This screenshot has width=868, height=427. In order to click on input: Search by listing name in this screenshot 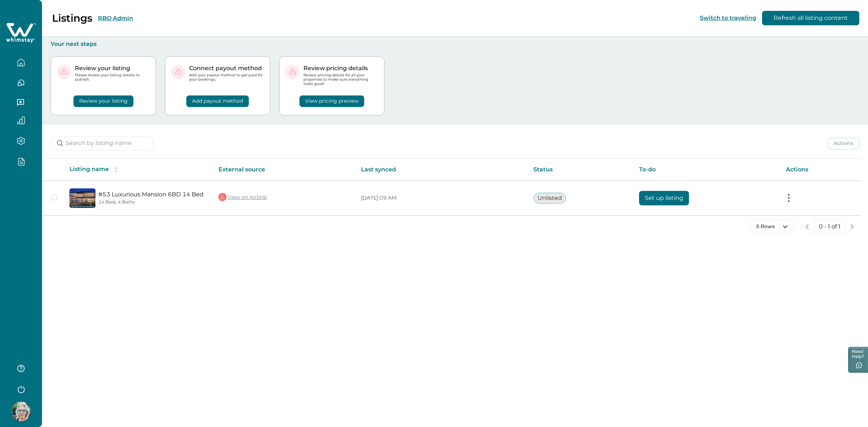, I will do `click(102, 143)`.